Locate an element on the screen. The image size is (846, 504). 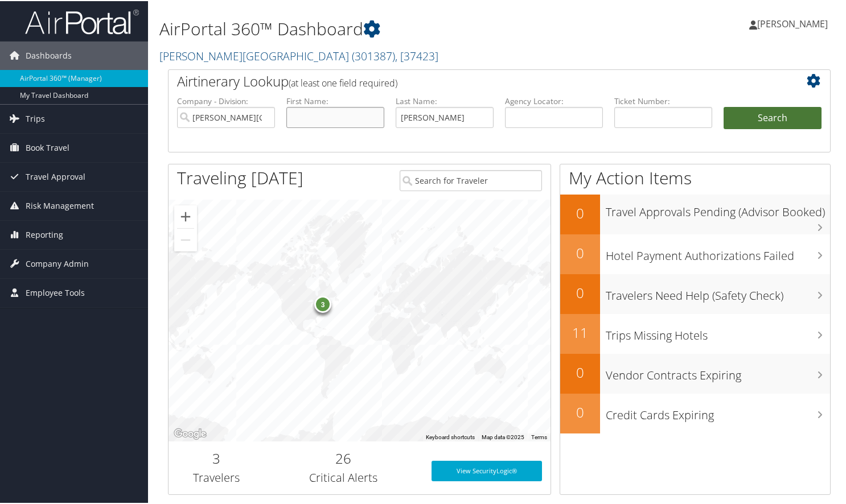
h3: Vendor Contracts Expiring is located at coordinates (718, 372).